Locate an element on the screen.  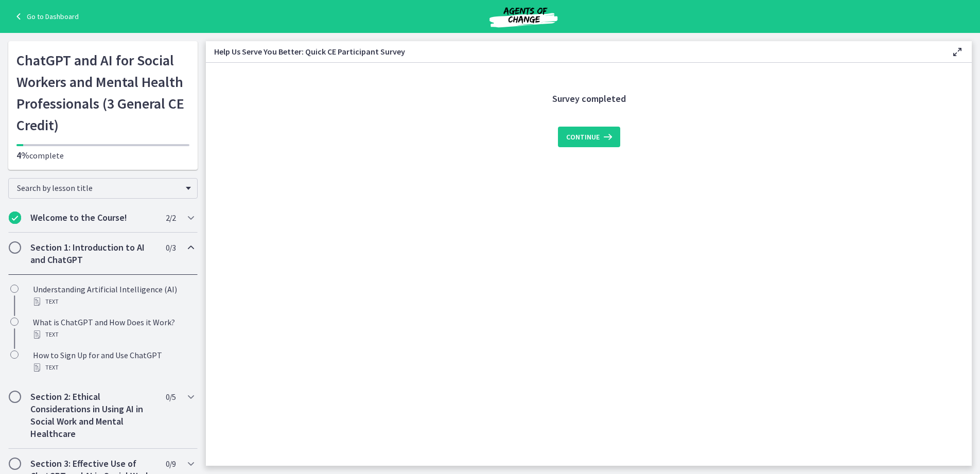
span: Continue is located at coordinates (583, 137).